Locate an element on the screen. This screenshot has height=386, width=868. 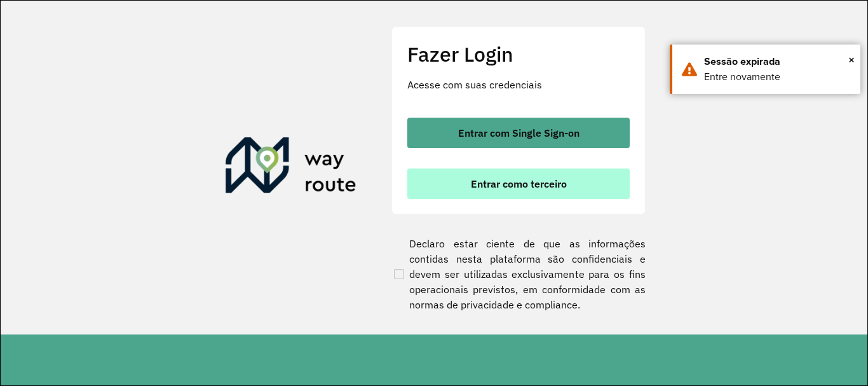
div: Entre novamente is located at coordinates (777, 77).